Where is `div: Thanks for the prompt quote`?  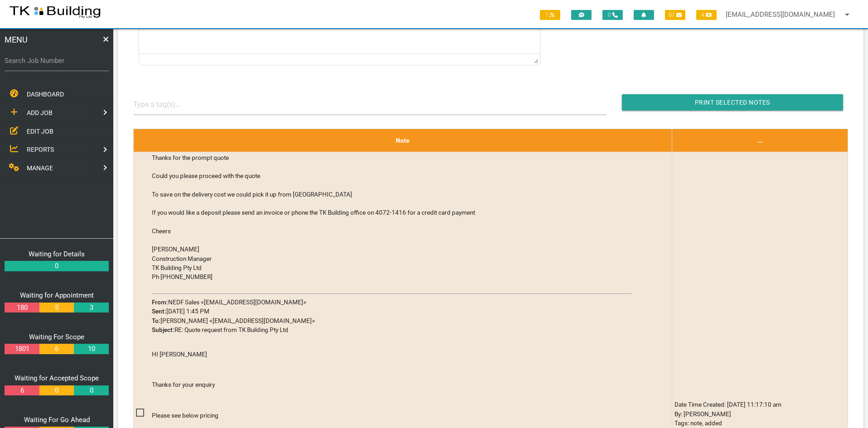 div: Thanks for the prompt quote is located at coordinates (392, 158).